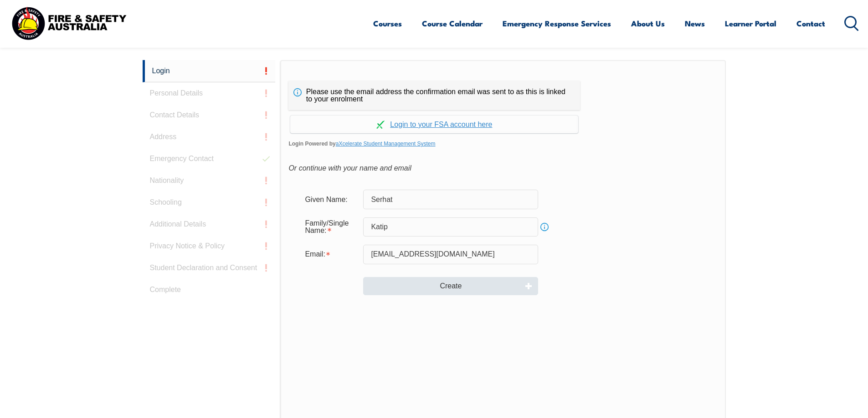 This screenshot has height=418, width=868. I want to click on a: Learner Portal, so click(751, 23).